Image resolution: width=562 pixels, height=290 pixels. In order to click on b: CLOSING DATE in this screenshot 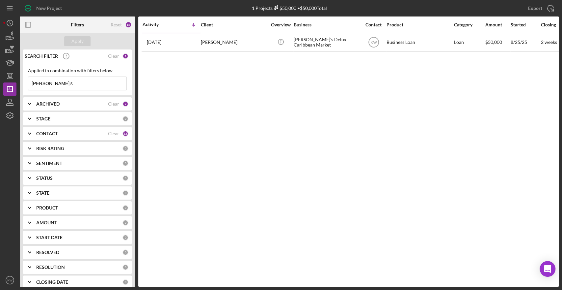, I will do `click(52, 282)`.